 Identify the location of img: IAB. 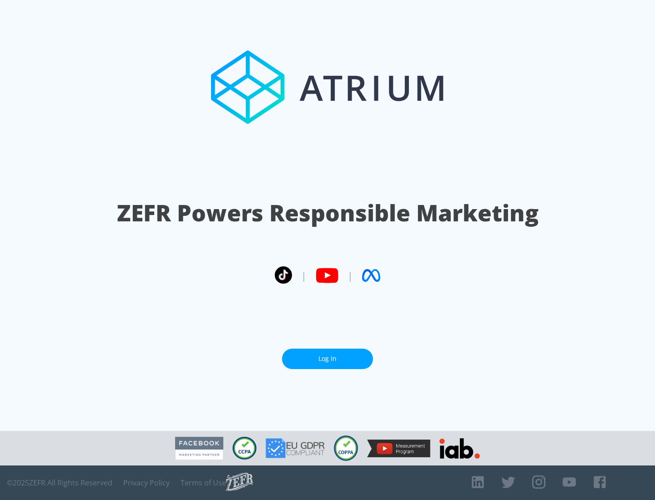
(459, 448).